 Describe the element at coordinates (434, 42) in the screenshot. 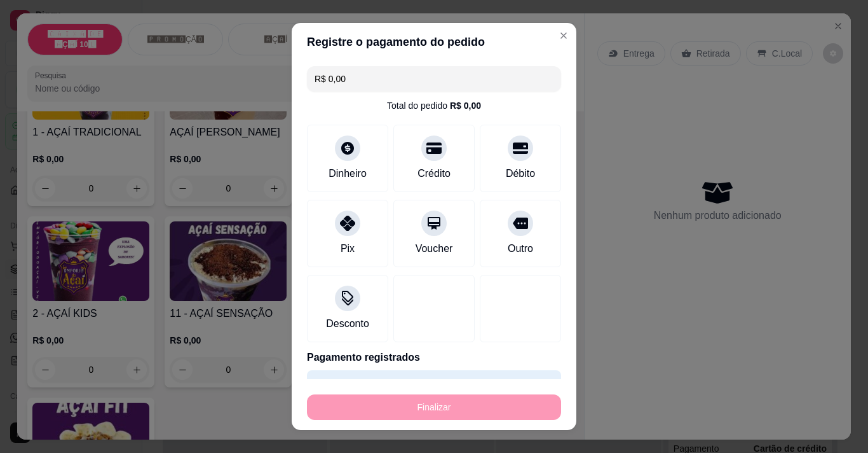

I see `header: Registre o pagamento do pedido` at that location.